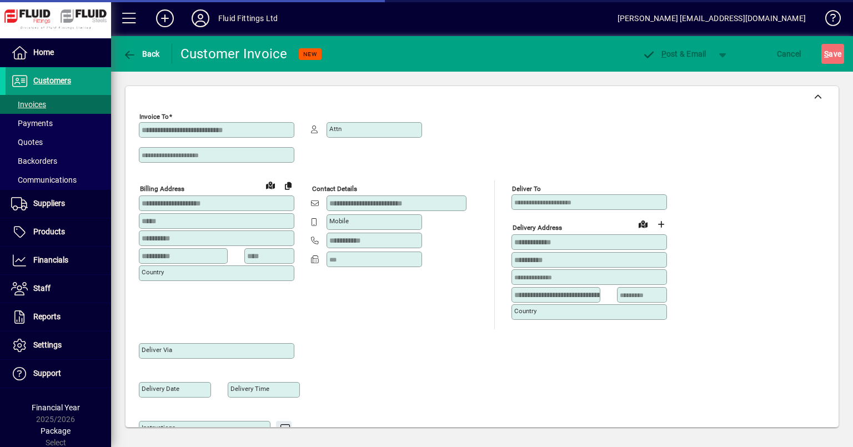  Describe the element at coordinates (674, 54) in the screenshot. I see `span: ost & Email` at that location.